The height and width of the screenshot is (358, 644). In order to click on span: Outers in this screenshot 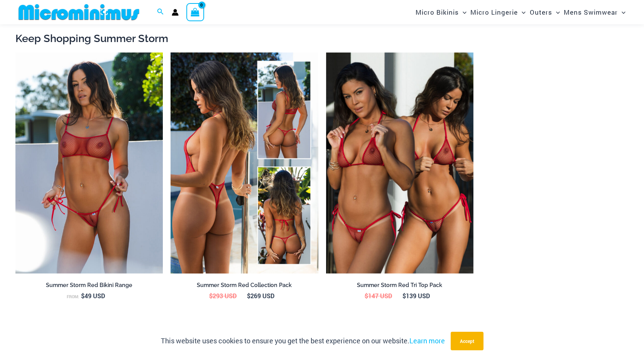, I will do `click(541, 12)`.